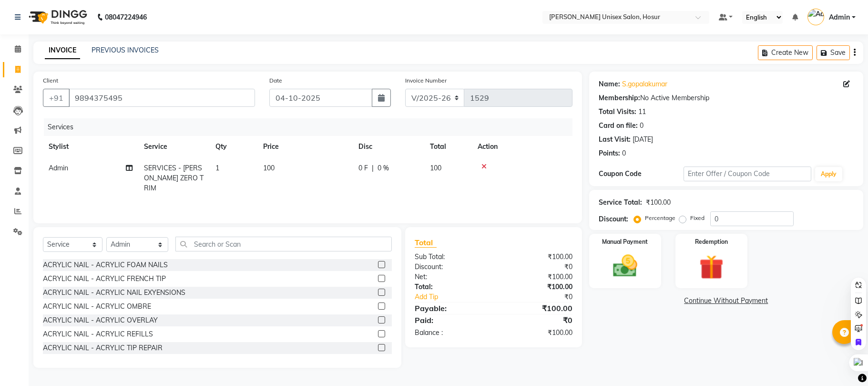 This screenshot has height=386, width=868. Describe the element at coordinates (610, 84) in the screenshot. I see `div: Name:` at that location.